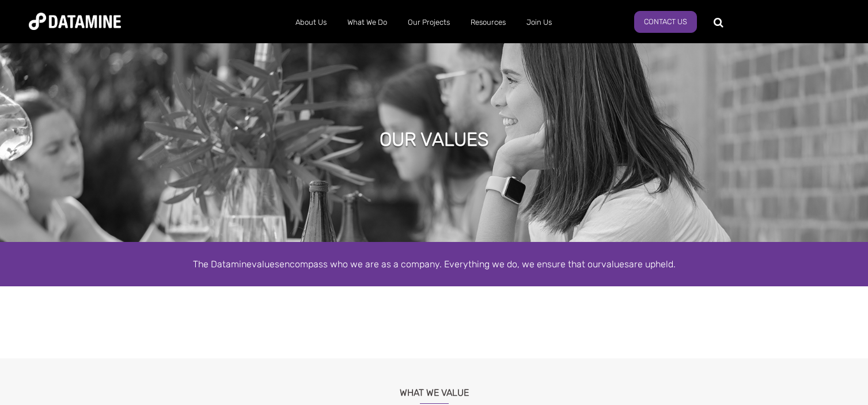 The image size is (868, 405). I want to click on h3: What We Value, so click(434, 388).